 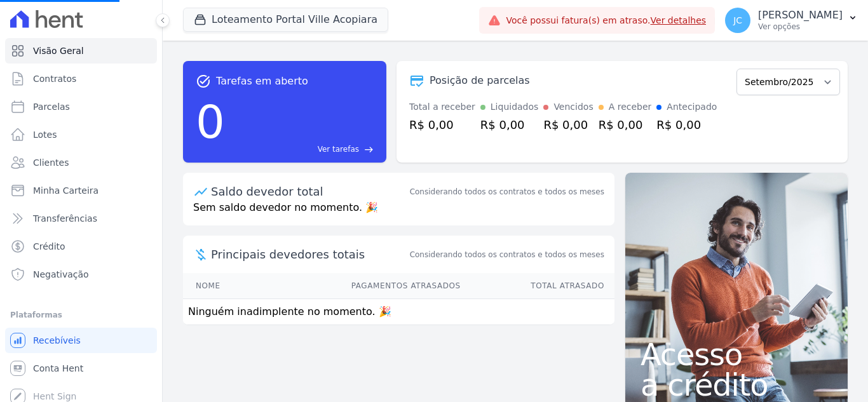 I want to click on span: east, so click(x=368, y=149).